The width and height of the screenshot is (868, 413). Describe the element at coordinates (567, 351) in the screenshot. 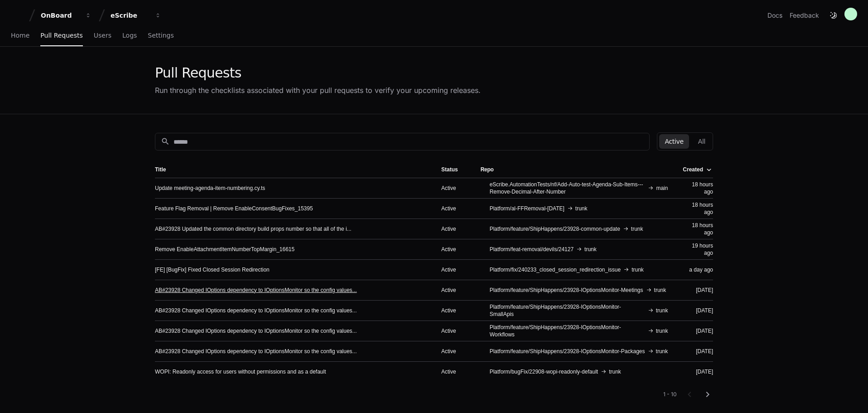

I see `span: Platform/feature/ShipHappens/23928-IOptionsMonitor-Packages` at that location.